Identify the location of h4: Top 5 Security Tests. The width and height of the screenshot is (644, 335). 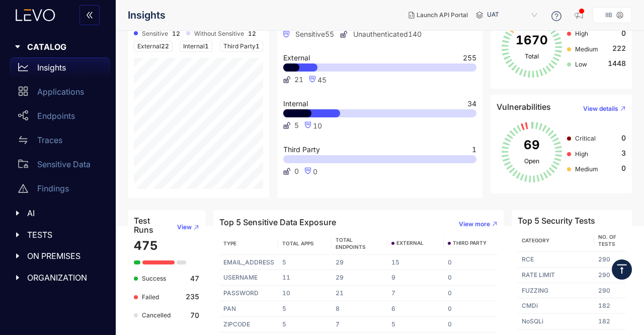
(557, 221).